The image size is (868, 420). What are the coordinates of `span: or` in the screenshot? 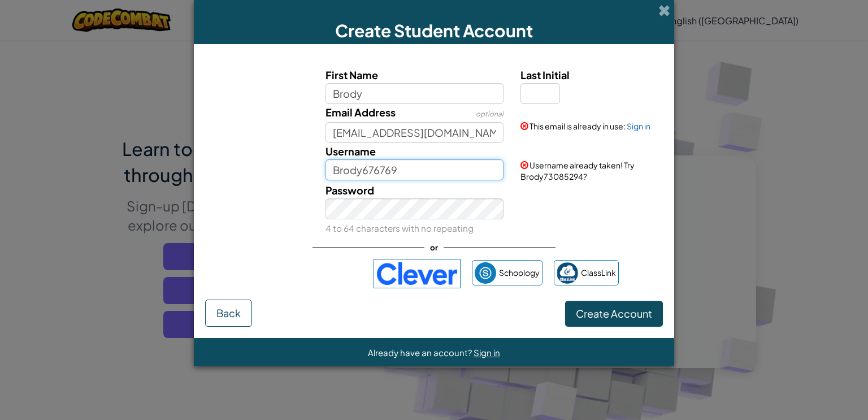 It's located at (434, 247).